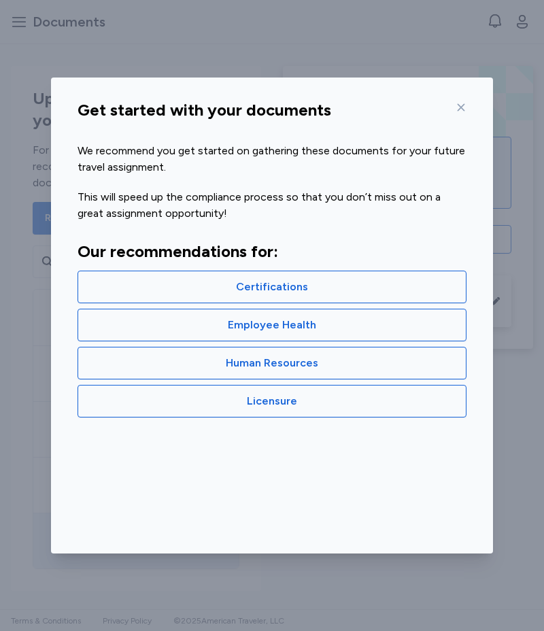 Image resolution: width=544 pixels, height=631 pixels. Describe the element at coordinates (272, 363) in the screenshot. I see `span: Human Resources` at that location.